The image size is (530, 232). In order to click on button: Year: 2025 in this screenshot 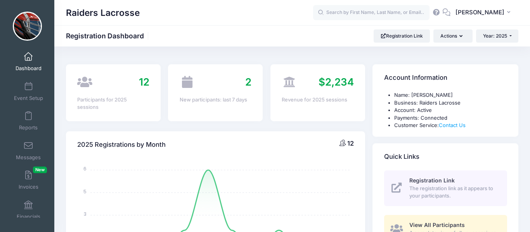, I will do `click(497, 36)`.